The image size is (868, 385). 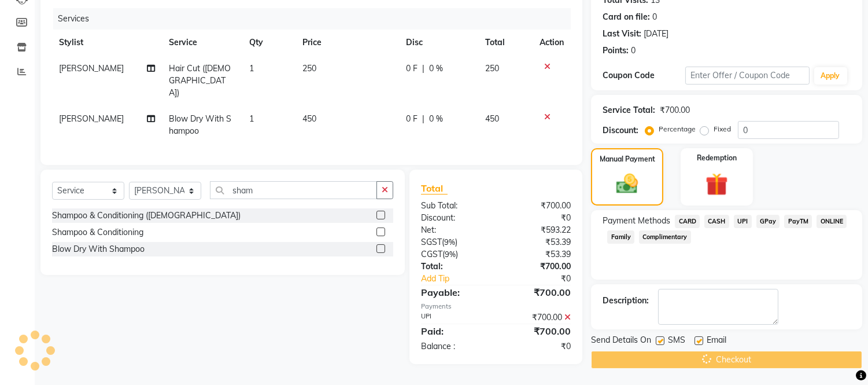 What do you see at coordinates (627, 159) in the screenshot?
I see `label: Manual Payment` at bounding box center [627, 159].